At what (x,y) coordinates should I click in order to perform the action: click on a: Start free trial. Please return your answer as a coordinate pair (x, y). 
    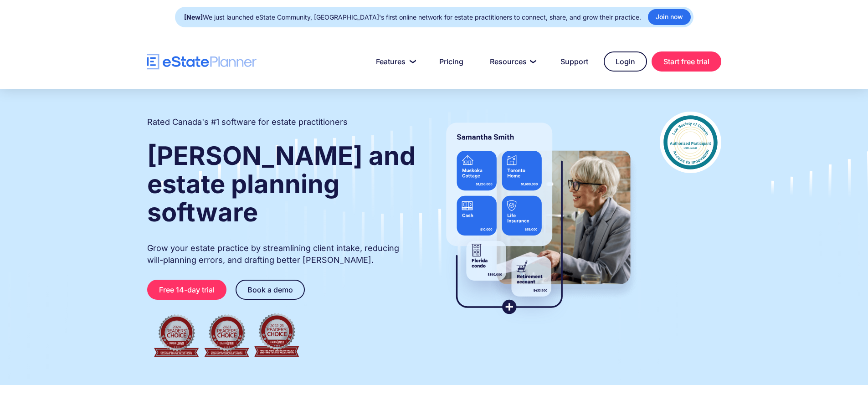
    Looking at the image, I should click on (686, 62).